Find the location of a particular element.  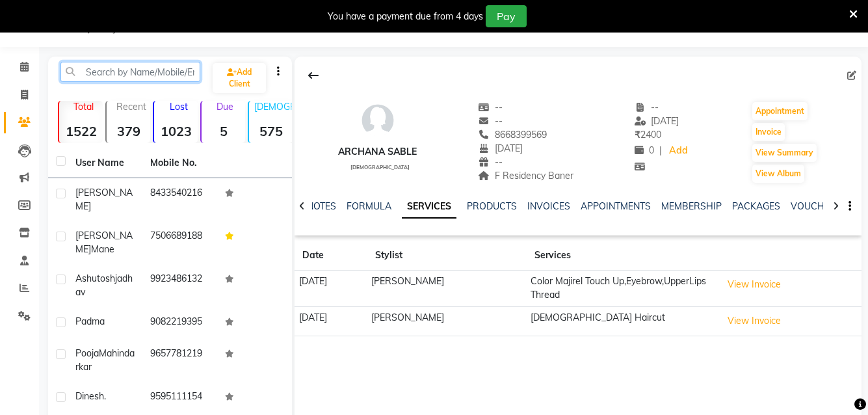

strong: 575 is located at coordinates (271, 131).